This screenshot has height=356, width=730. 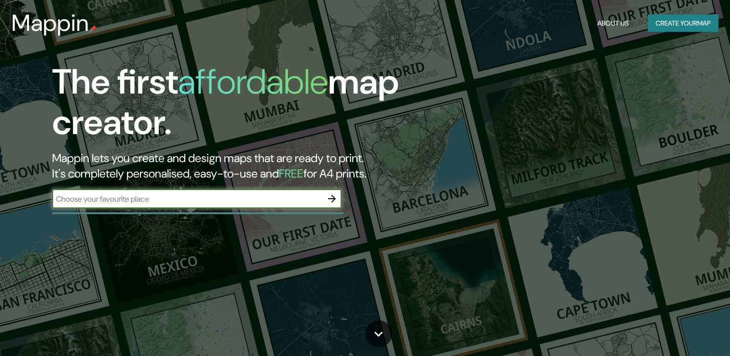 What do you see at coordinates (253, 82) in the screenshot?
I see `h1: affordable` at bounding box center [253, 82].